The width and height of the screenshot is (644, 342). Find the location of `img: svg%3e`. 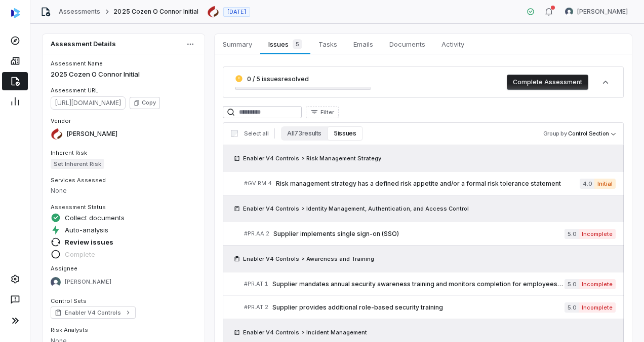

img: svg%3e is located at coordinates (16, 13).